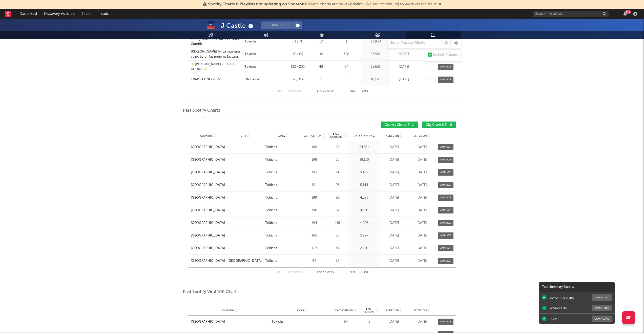 This screenshot has height=333, width=644. Describe the element at coordinates (59, 14) in the screenshot. I see `a: Discovery Assistant` at that location.